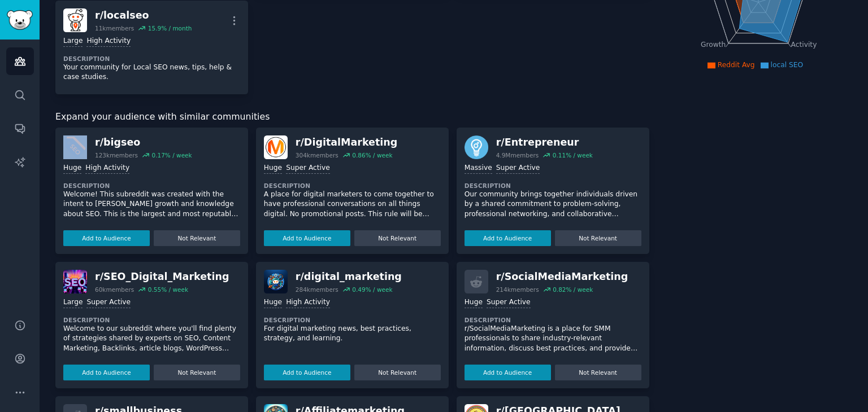 The width and height of the screenshot is (868, 412). Describe the element at coordinates (573, 155) in the screenshot. I see `div: 0.11 % / week` at that location.